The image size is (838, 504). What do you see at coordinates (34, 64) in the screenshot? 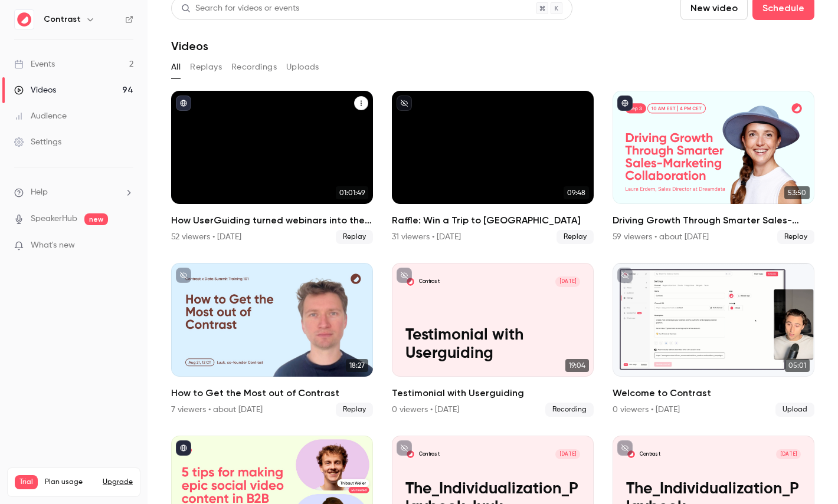
I see `div: Events` at bounding box center [34, 64].